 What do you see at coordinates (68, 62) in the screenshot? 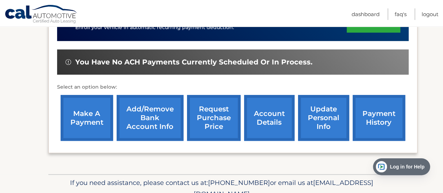
I see `img: alert-white.svg` at bounding box center [68, 62].